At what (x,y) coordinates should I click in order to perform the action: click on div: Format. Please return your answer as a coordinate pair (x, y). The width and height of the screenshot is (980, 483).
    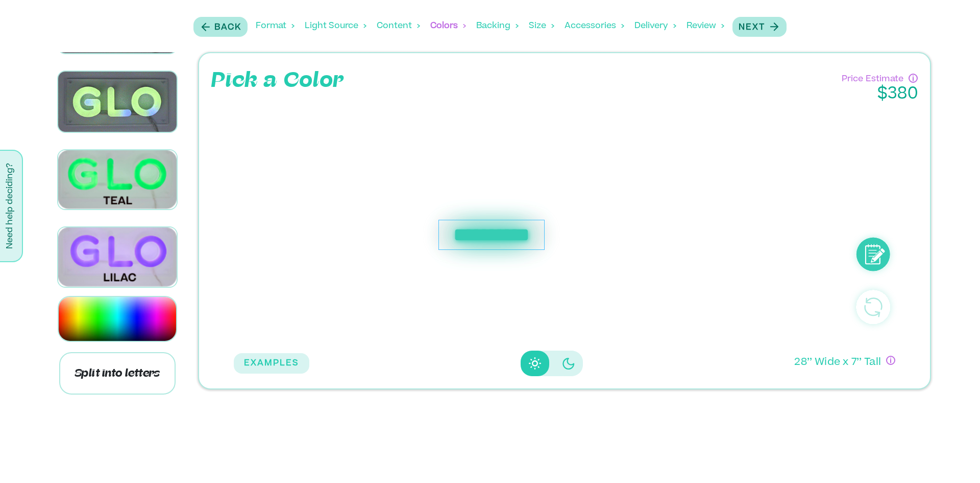
    Looking at the image, I should click on (275, 26).